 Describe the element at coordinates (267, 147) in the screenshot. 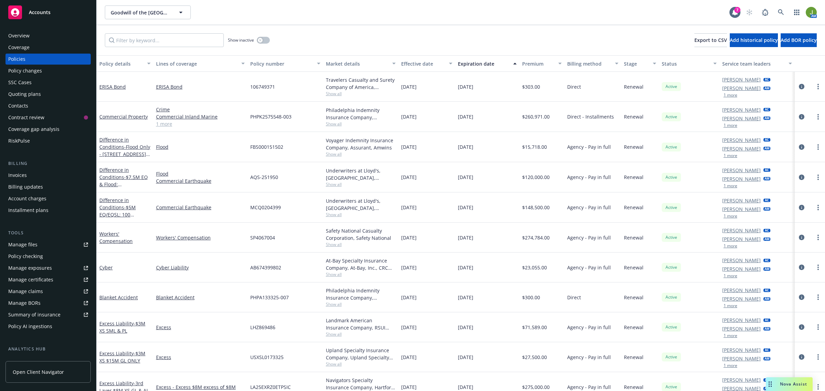

I see `span: FBS000151502` at that location.